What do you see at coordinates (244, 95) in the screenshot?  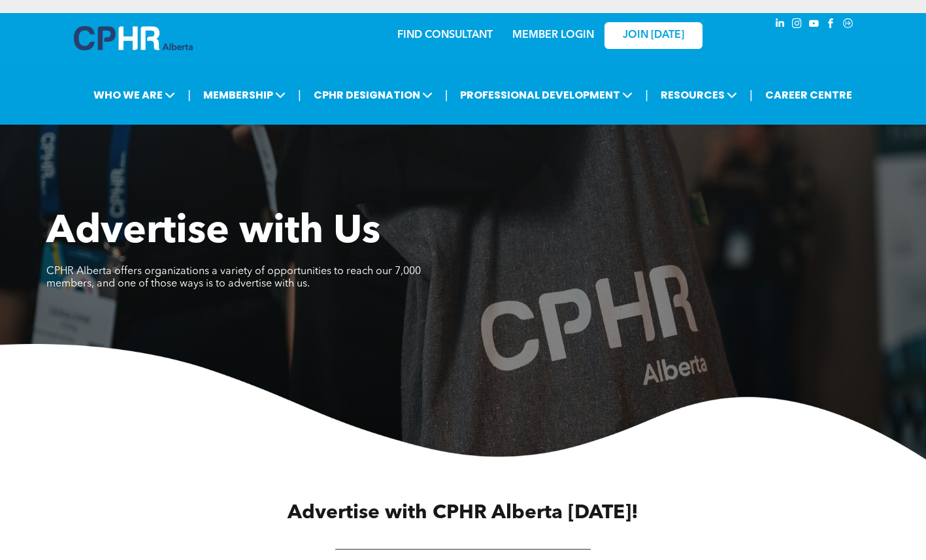 I see `span: MEMBERSHIP` at bounding box center [244, 95].